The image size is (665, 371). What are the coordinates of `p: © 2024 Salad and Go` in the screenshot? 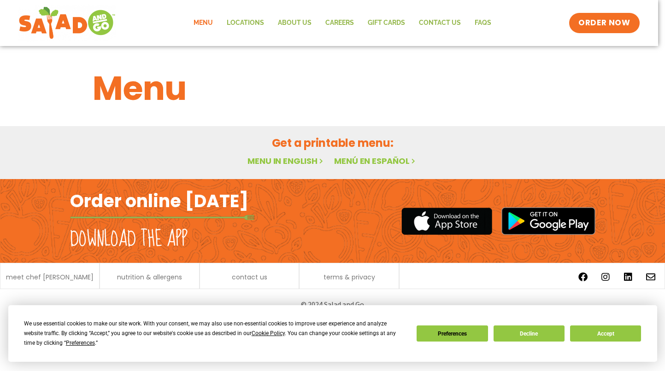 It's located at (333, 304).